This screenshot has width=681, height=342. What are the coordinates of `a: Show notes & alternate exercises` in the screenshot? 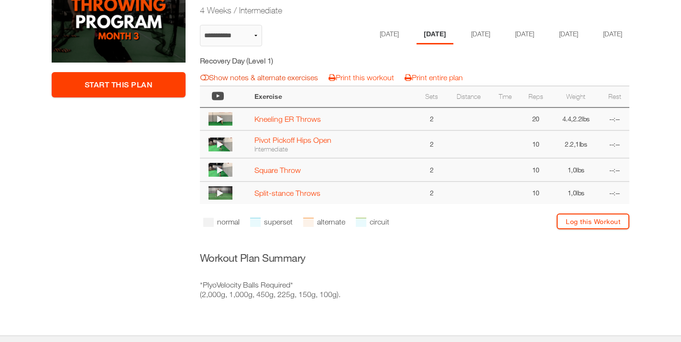 It's located at (259, 77).